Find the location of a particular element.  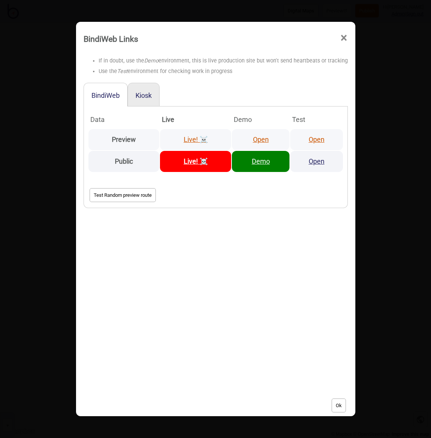

strong: Live is located at coordinates (168, 119).